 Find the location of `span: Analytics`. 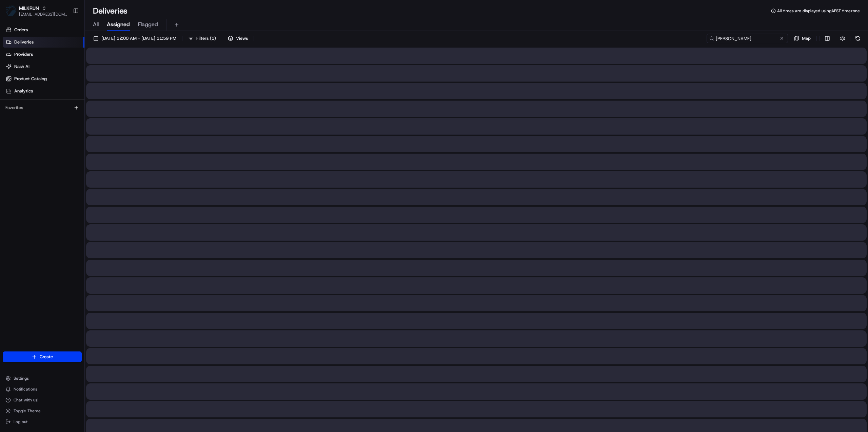

span: Analytics is located at coordinates (24, 91).